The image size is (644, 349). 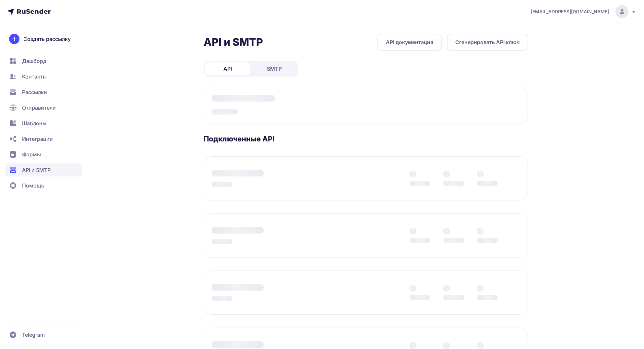 I want to click on a: Telegram, so click(x=44, y=335).